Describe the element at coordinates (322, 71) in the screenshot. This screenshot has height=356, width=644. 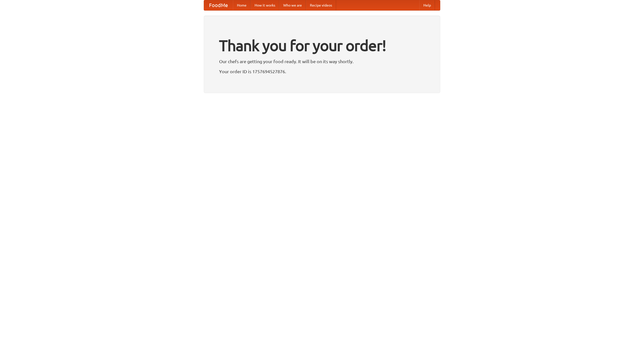
I see `p: Your order ID is 1757694527876.` at that location.